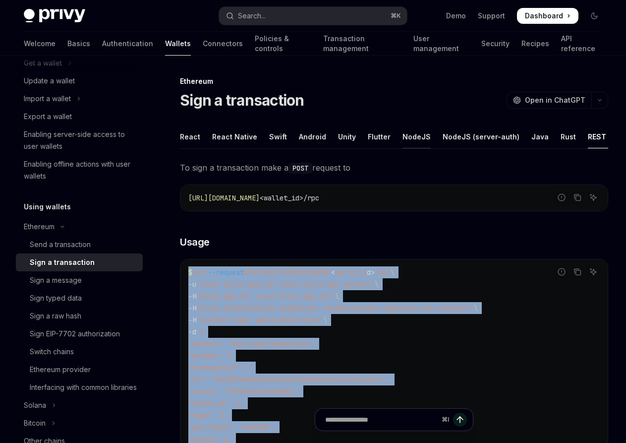 The height and width of the screenshot is (443, 626). I want to click on button: Toggle Solana section, so click(79, 405).